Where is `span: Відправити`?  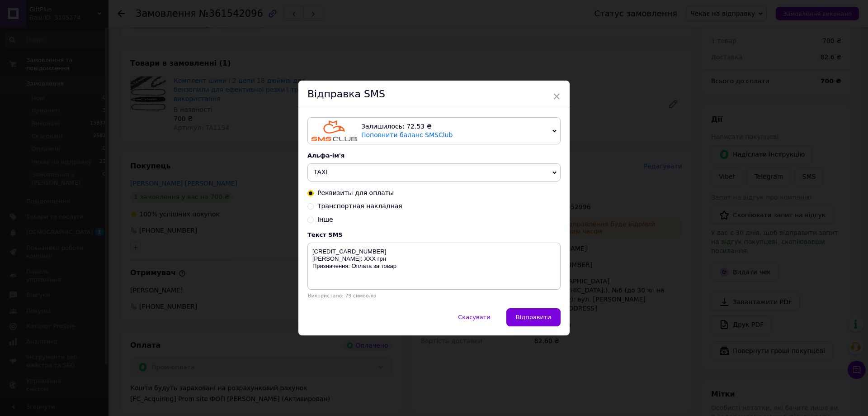 span: Відправити is located at coordinates (534, 317).